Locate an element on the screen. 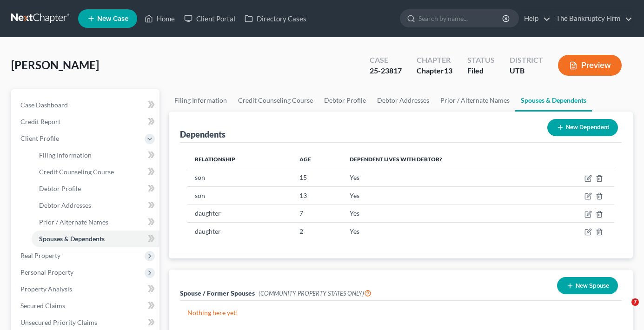  span: Property Analysis is located at coordinates (46, 289).